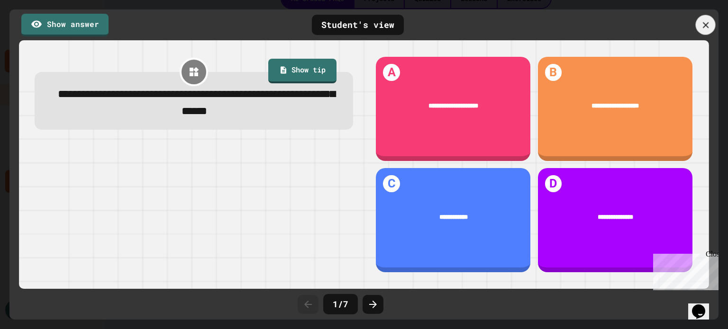 Image resolution: width=728 pixels, height=329 pixels. I want to click on div: Chat with us now!Close, so click(35, 32).